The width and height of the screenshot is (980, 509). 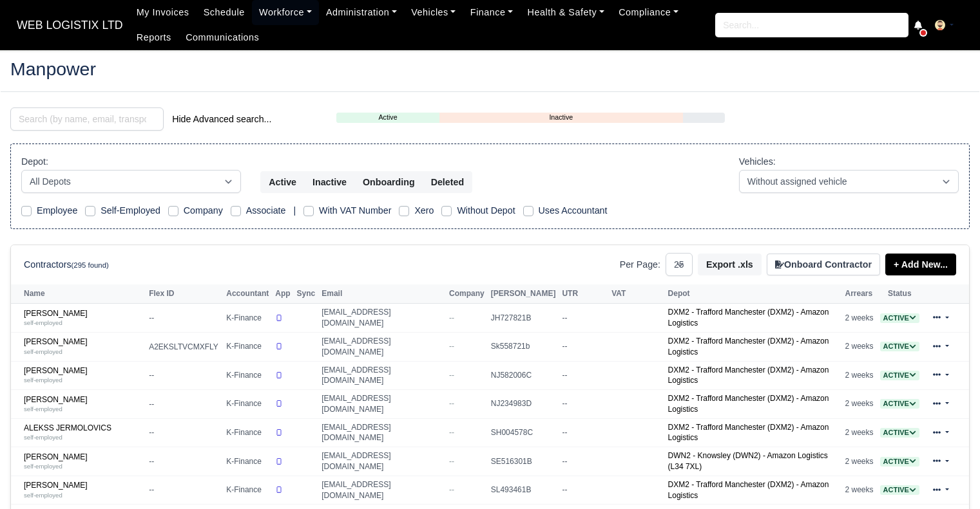 What do you see at coordinates (489, 69) in the screenshot?
I see `h2: Manpower` at bounding box center [489, 69].